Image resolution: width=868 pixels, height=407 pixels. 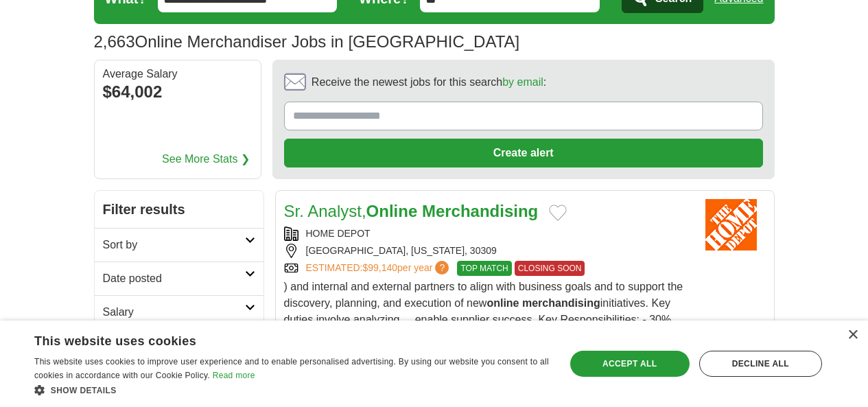 I want to click on h2: Salary, so click(x=173, y=312).